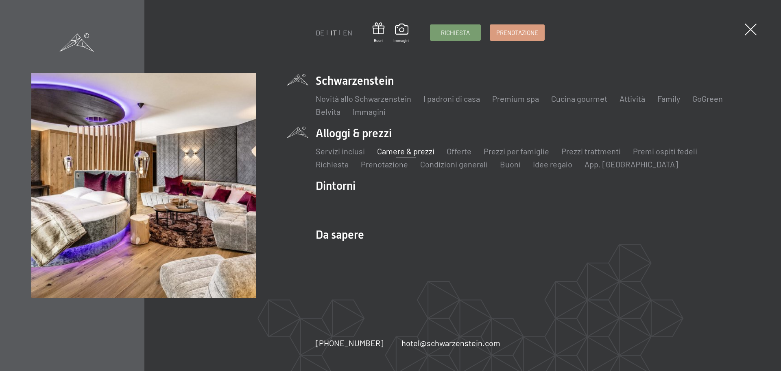  Describe the element at coordinates (454, 164) in the screenshot. I see `a: Condizioni generali` at that location.